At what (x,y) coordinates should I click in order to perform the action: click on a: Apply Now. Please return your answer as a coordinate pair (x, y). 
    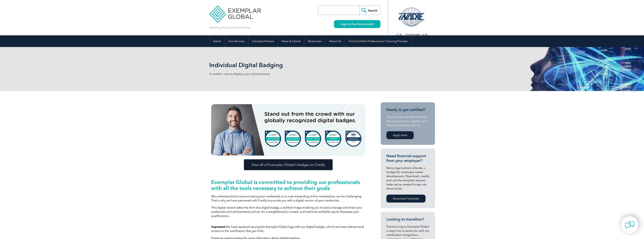
    Looking at the image, I should click on (400, 135).